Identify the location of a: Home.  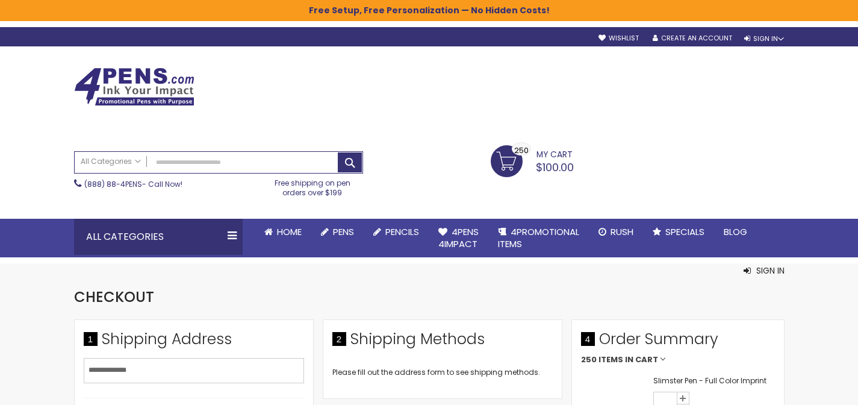
(283, 232).